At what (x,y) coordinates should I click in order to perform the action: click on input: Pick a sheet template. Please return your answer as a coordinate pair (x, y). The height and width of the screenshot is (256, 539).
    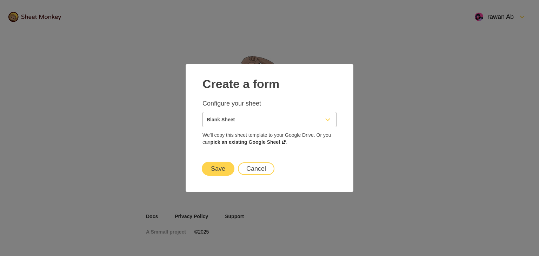
    Looking at the image, I should click on (261, 120).